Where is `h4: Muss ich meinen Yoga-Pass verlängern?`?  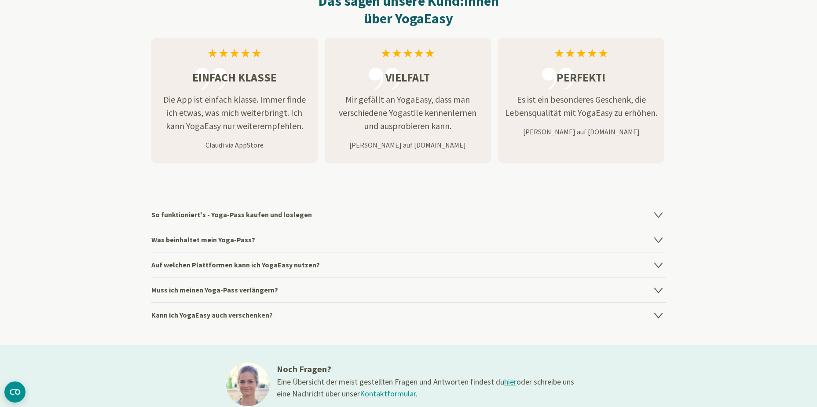 h4: Muss ich meinen Yoga-Pass verlängern? is located at coordinates (409, 289).